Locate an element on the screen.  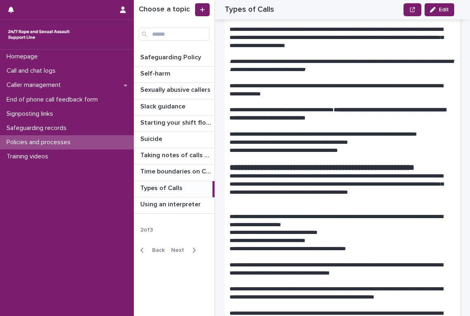
p: Call and chat logs is located at coordinates (32, 71).